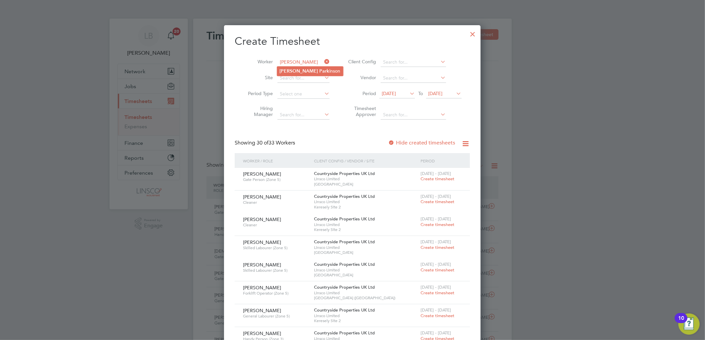  What do you see at coordinates (262, 143) in the screenshot?
I see `span: 30 of` at bounding box center [262, 143].